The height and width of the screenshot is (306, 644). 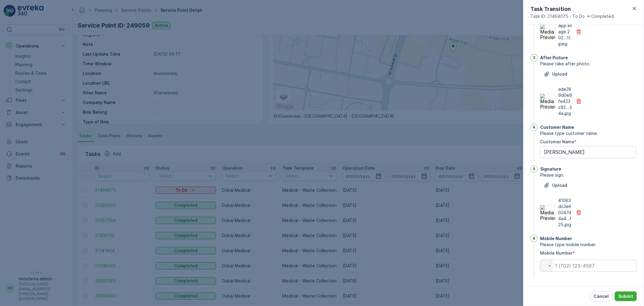 What do you see at coordinates (589, 64) in the screenshot?
I see `span: Please take after photo.` at bounding box center [589, 64].